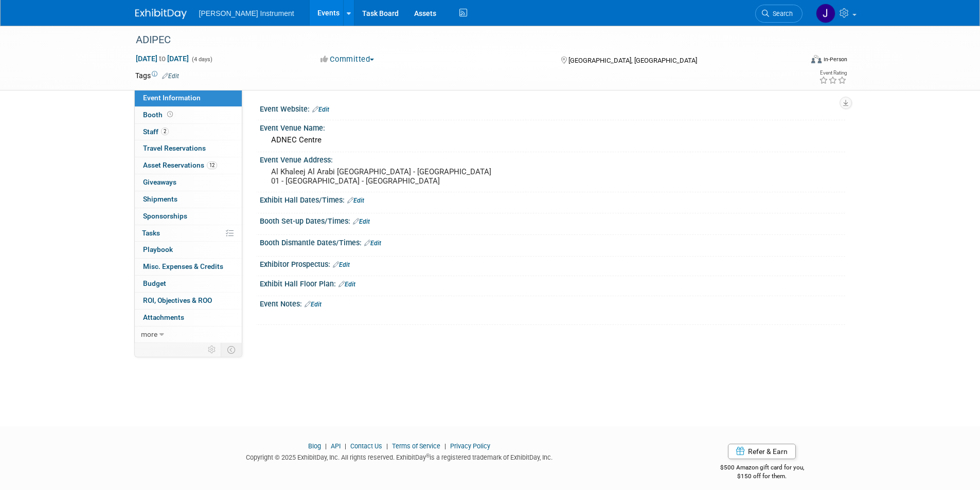 This screenshot has width=980, height=490. What do you see at coordinates (416, 446) in the screenshot?
I see `a: Terms of Service` at bounding box center [416, 446].